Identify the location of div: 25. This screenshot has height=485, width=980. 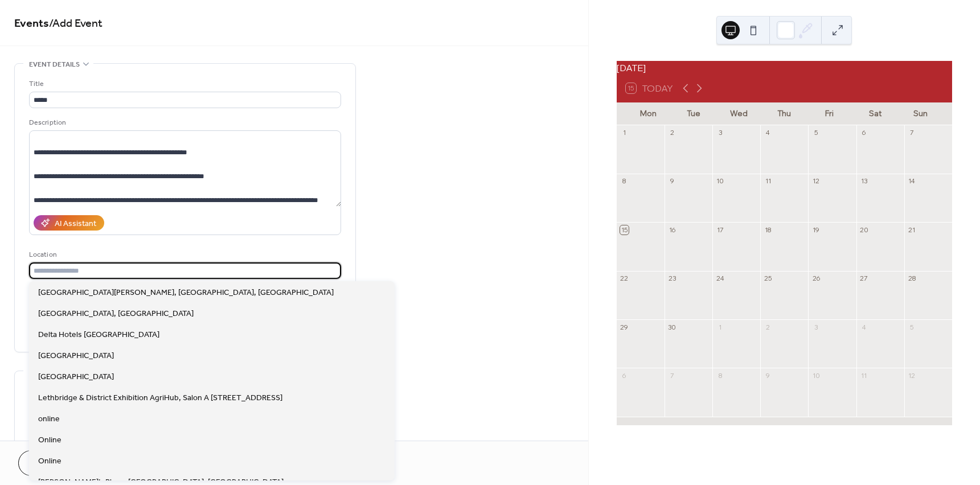
(768, 278).